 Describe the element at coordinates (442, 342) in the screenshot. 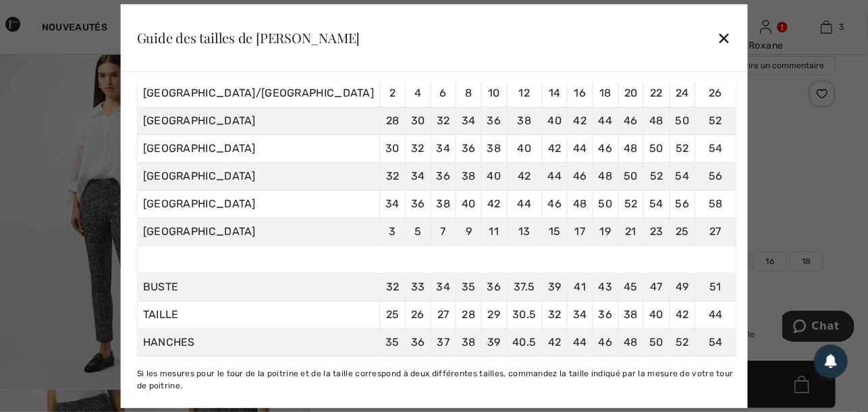

I see `span: 37` at that location.